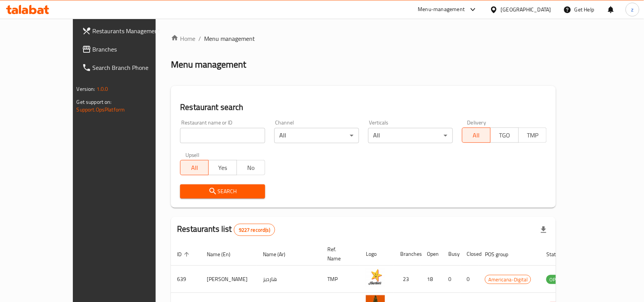 The image size is (644, 302). Describe the element at coordinates (340, 279) in the screenshot. I see `td: TMP` at that location.